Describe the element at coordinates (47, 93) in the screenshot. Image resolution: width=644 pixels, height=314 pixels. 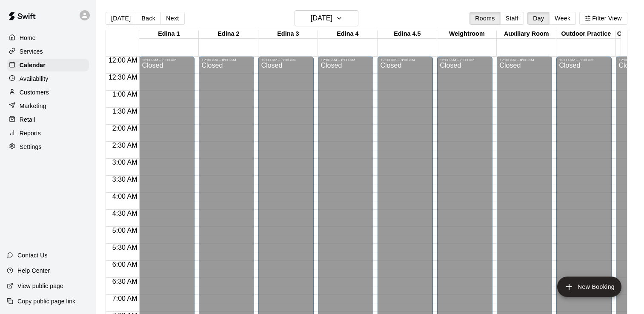
I see `a: Customers` at that location.